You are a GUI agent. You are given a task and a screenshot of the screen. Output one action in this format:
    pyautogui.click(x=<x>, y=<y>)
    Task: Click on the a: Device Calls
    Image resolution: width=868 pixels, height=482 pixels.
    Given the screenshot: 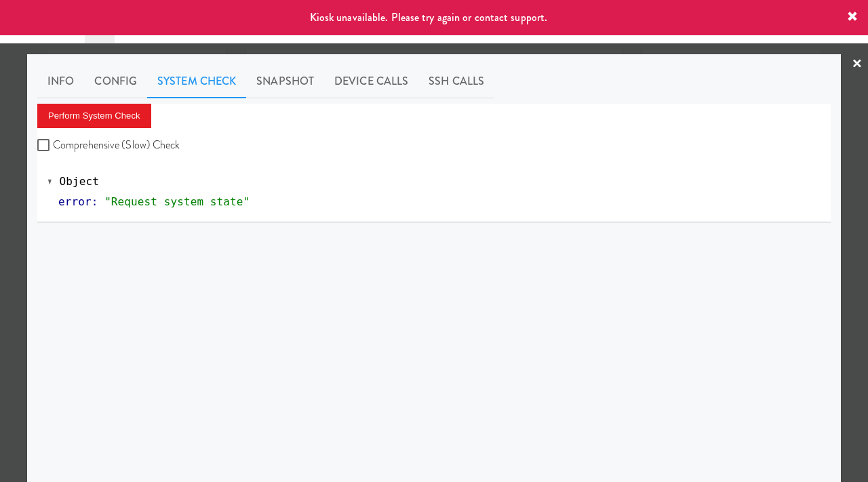 What is the action you would take?
    pyautogui.click(x=371, y=81)
    